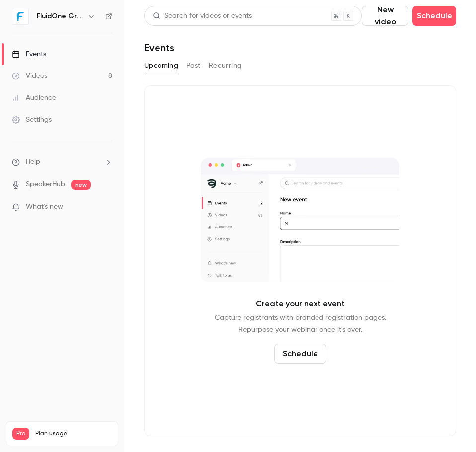 The height and width of the screenshot is (452, 476). Describe the element at coordinates (33, 162) in the screenshot. I see `span: Help` at that location.